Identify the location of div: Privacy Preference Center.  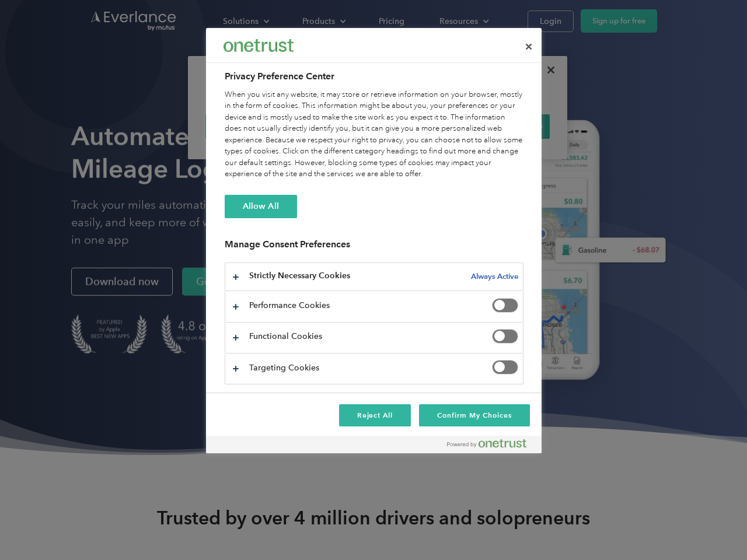
(374, 240).